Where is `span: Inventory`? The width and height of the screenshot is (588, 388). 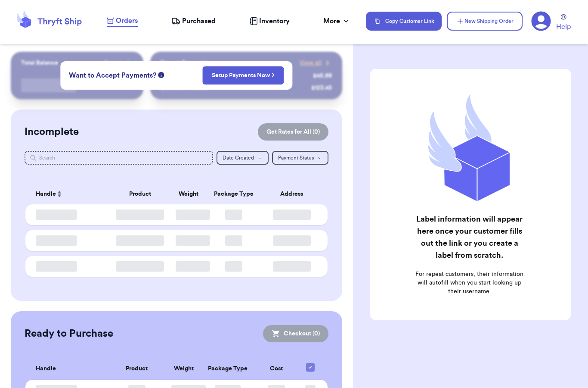
span: Inventory is located at coordinates (274, 21).